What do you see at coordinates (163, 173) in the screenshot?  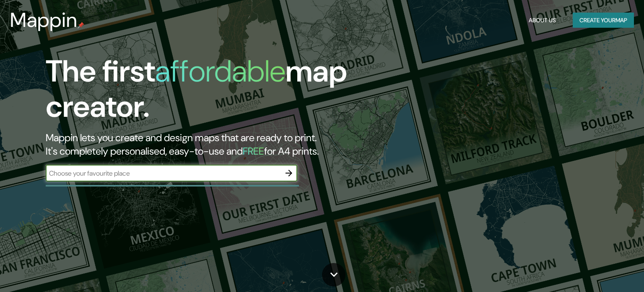 I see `input: Choose your favourite place` at bounding box center [163, 173].